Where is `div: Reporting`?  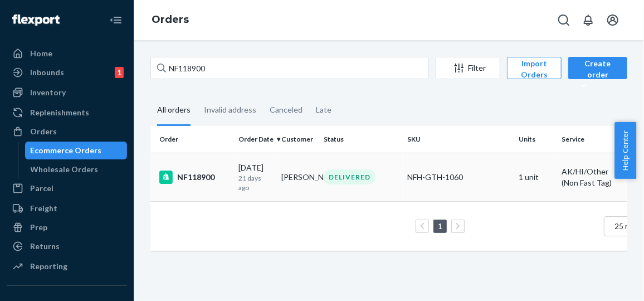 div: Reporting is located at coordinates (48, 266).